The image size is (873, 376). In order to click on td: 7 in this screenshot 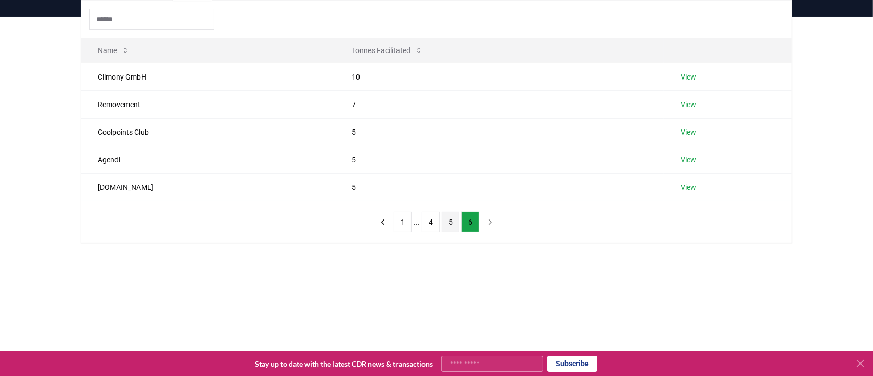, I will do `click(499, 104)`.